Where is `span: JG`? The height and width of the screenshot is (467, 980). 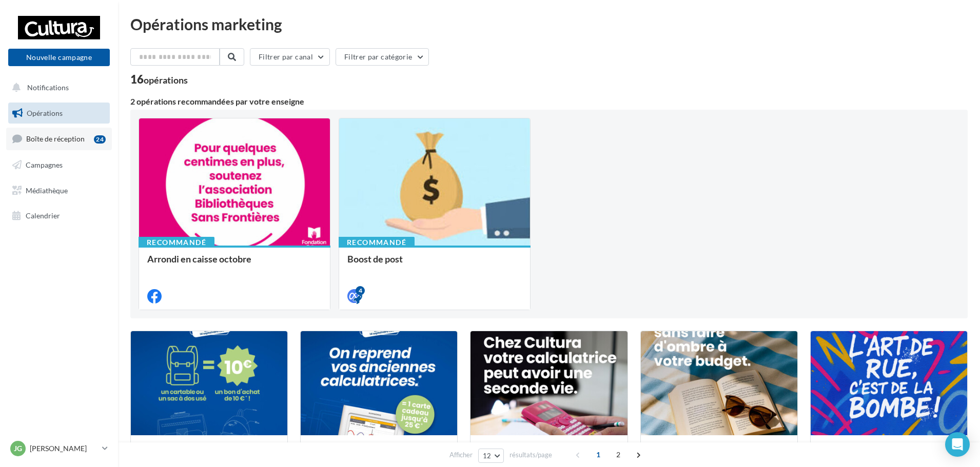 span: JG is located at coordinates (18, 449).